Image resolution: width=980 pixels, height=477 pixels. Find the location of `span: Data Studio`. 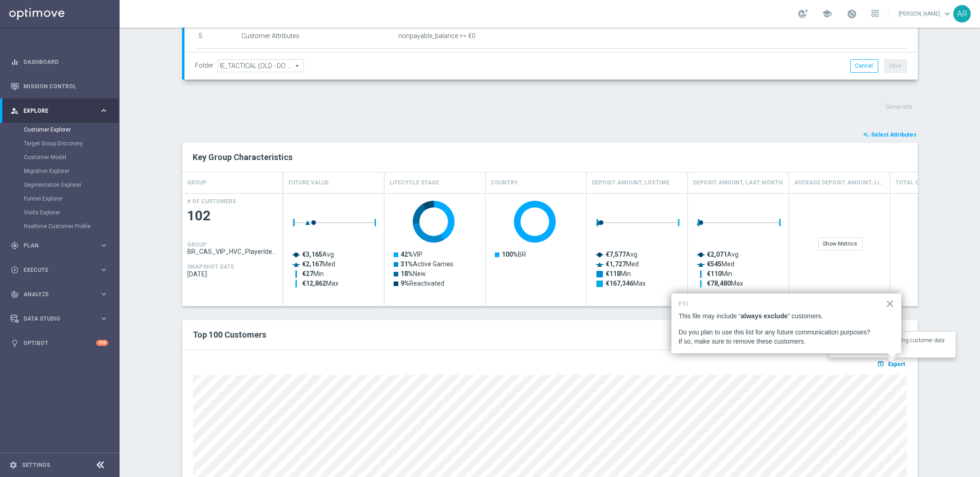

span: Data Studio is located at coordinates (62, 319).